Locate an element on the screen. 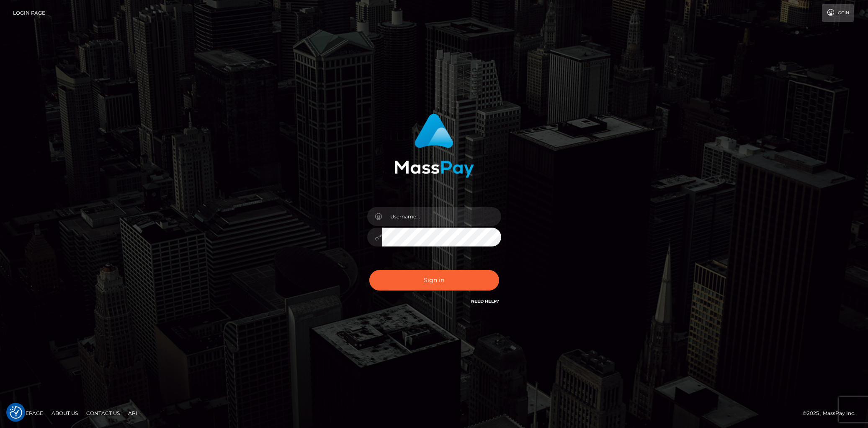 The width and height of the screenshot is (868, 428). img: Revisit consent button is located at coordinates (16, 412).